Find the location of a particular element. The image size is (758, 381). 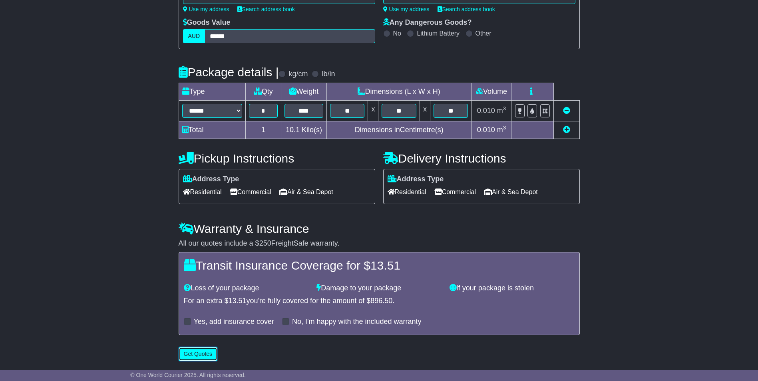

button: Get Quotes is located at coordinates (198, 354).